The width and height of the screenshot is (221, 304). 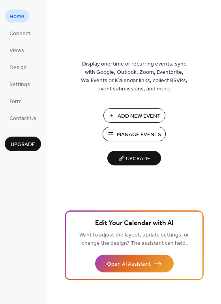 What do you see at coordinates (23, 118) in the screenshot?
I see `a: Contact Us` at bounding box center [23, 118].